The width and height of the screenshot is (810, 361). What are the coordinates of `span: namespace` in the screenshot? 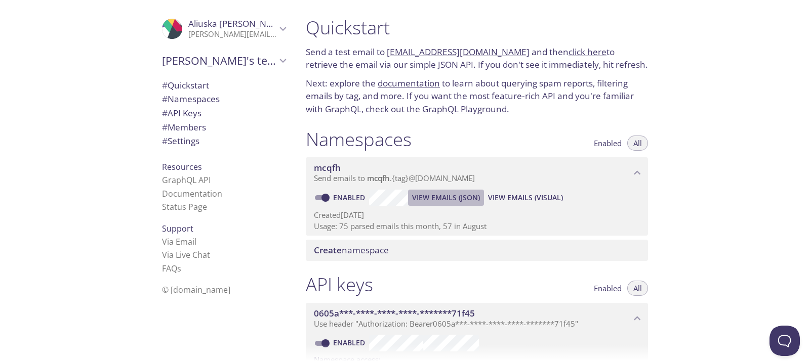 It's located at (351, 250).